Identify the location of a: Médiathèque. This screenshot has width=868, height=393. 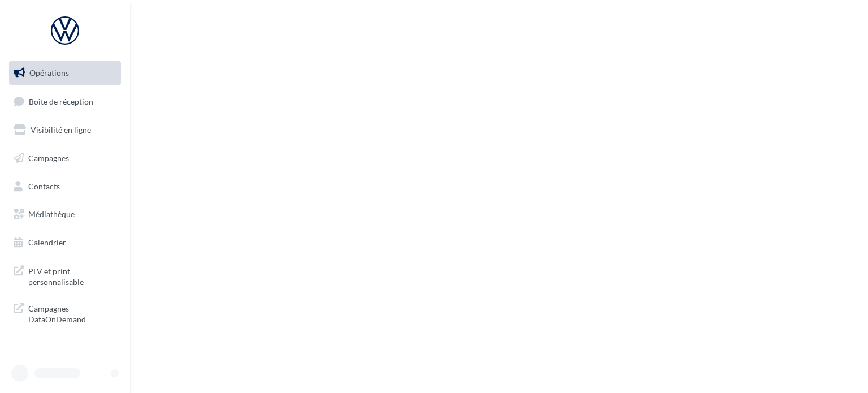
(65, 214).